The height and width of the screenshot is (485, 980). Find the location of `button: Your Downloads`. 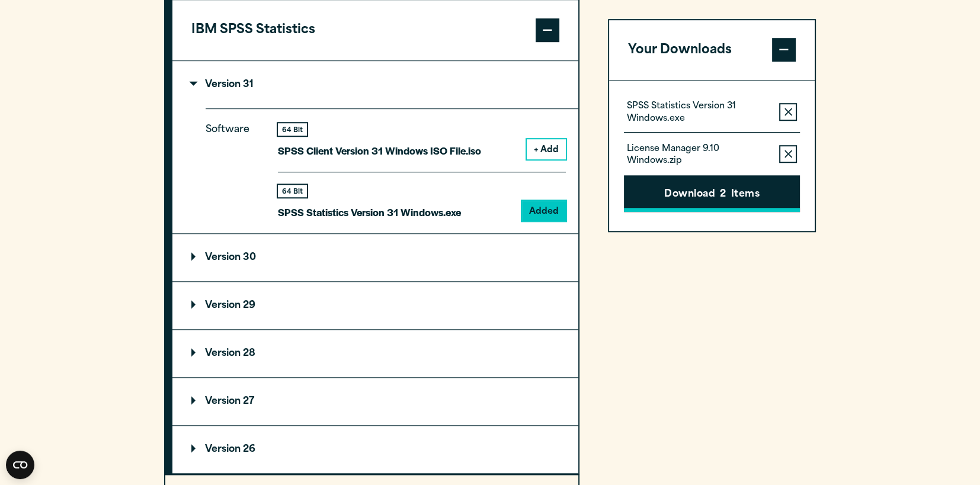

button: Your Downloads is located at coordinates (712, 50).